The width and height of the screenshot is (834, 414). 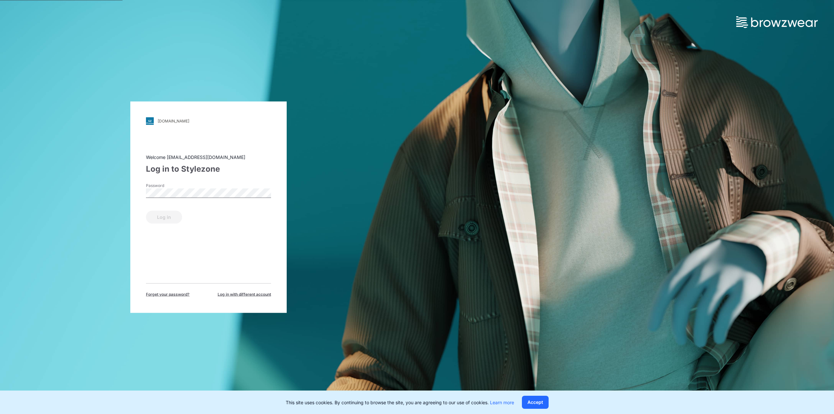 I want to click on p: This site uses cookies. By continuing to browse the site, you are agreeing to our use of cookies., so click(x=400, y=402).